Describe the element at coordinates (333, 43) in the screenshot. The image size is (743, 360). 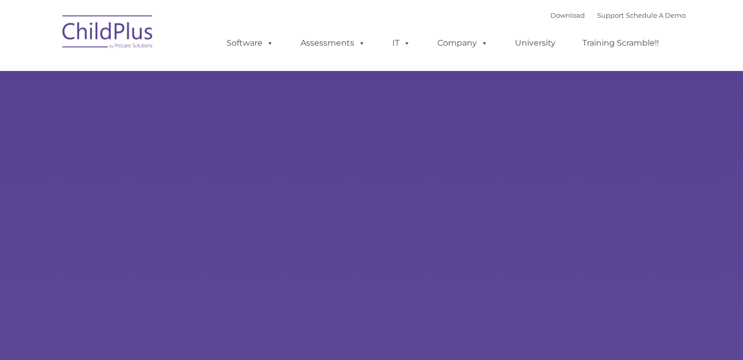
I see `a: Assessments` at that location.